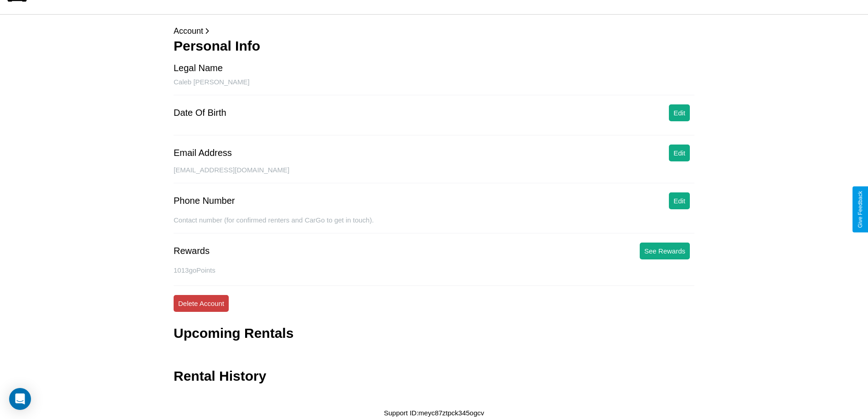  What do you see at coordinates (434, 46) in the screenshot?
I see `h3: Personal Info` at bounding box center [434, 46].